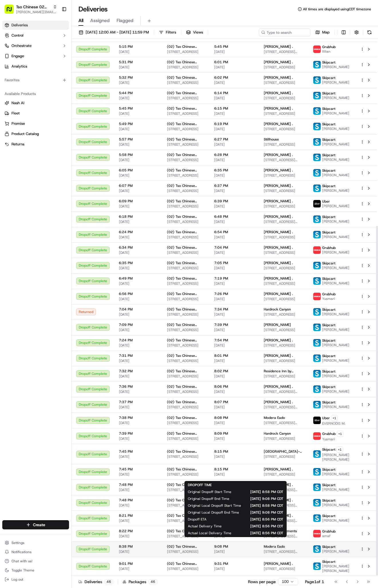 This screenshot has height=588, width=378. What do you see at coordinates (36, 124) in the screenshot?
I see `button: Promise` at bounding box center [36, 124].